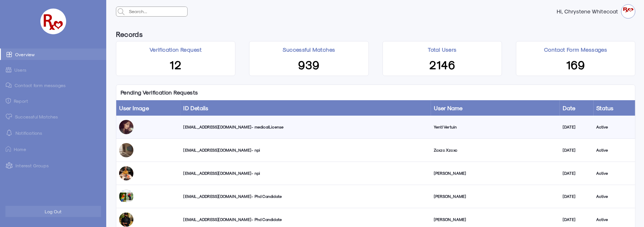 The image size is (644, 227). What do you see at coordinates (9, 165) in the screenshot?
I see `img: intrestGropus.svg` at bounding box center [9, 165].